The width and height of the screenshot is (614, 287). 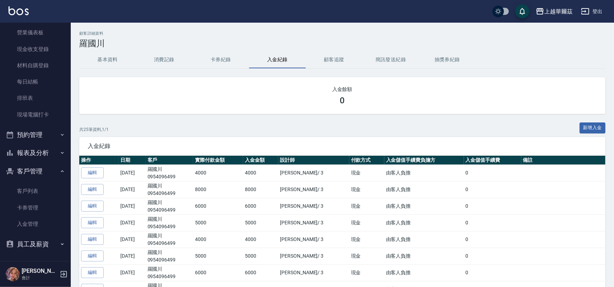 I want to click on th: 設計師, so click(x=314, y=160).